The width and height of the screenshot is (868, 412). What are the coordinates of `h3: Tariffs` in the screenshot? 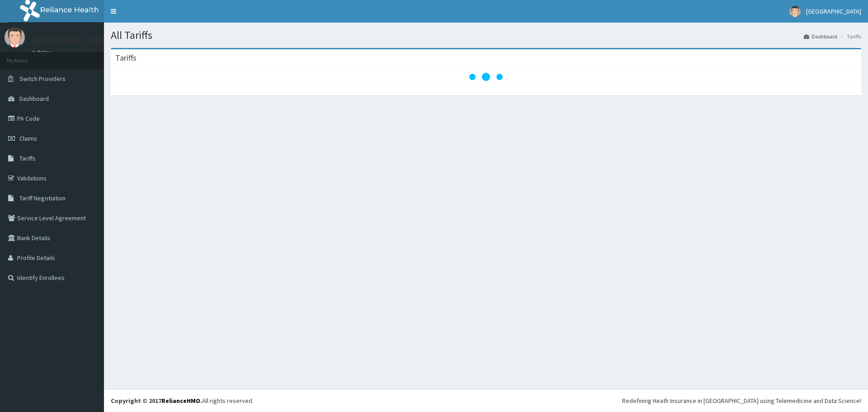 It's located at (126, 58).